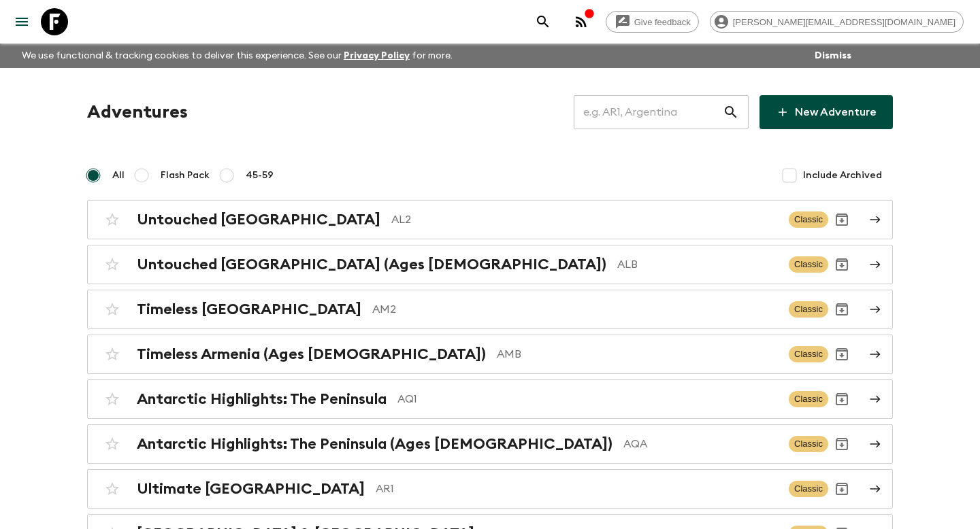 This screenshot has height=529, width=980. I want to click on button: search adventures, so click(543, 21).